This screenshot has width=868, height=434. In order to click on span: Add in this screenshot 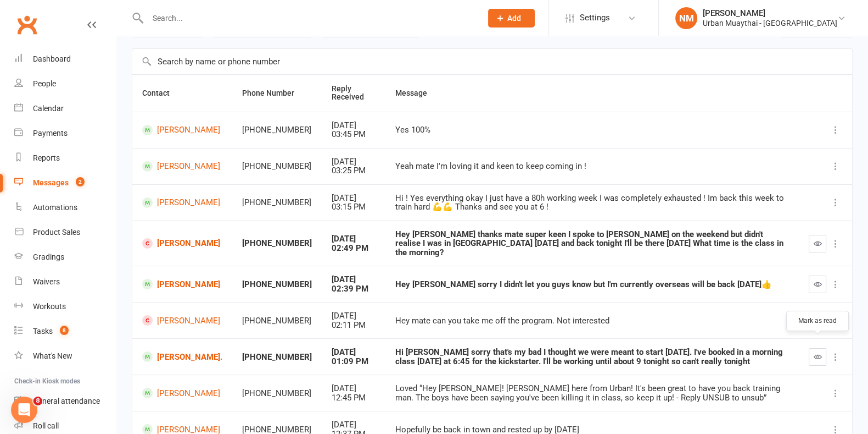, I will do `click(514, 18)`.